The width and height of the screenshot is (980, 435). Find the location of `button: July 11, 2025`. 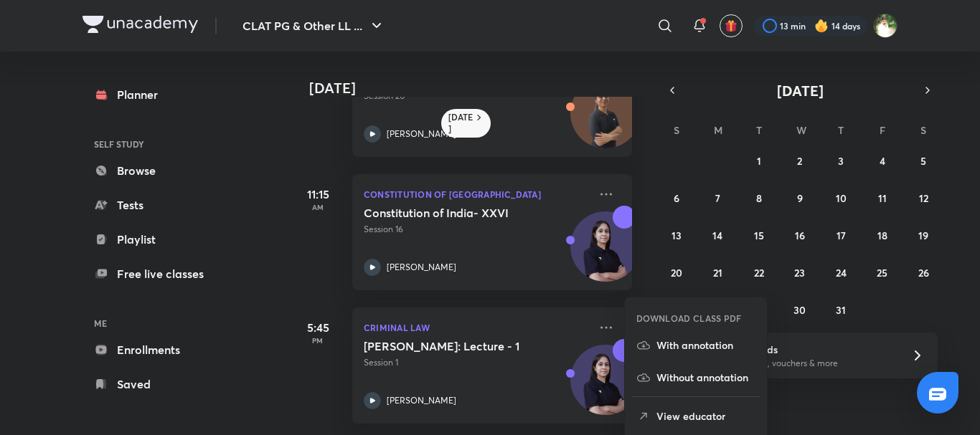

button: July 11, 2025 is located at coordinates (883, 198).